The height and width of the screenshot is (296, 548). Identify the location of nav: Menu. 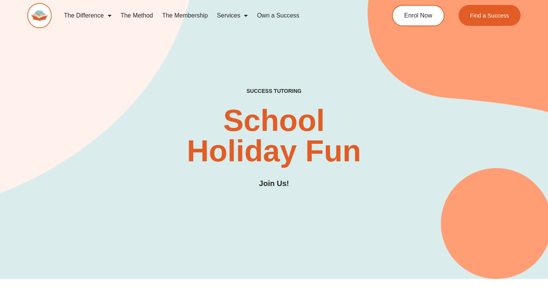
(212, 16).